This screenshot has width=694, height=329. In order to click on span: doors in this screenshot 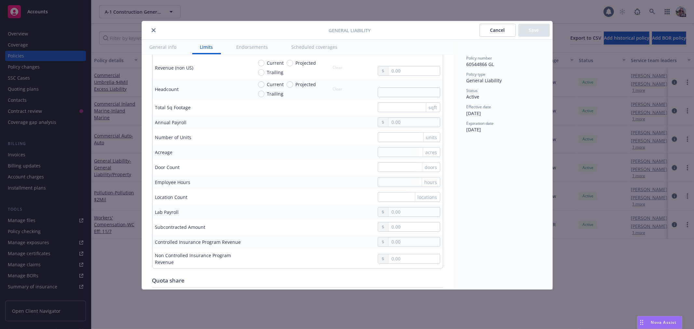, I will do `click(431, 167)`.